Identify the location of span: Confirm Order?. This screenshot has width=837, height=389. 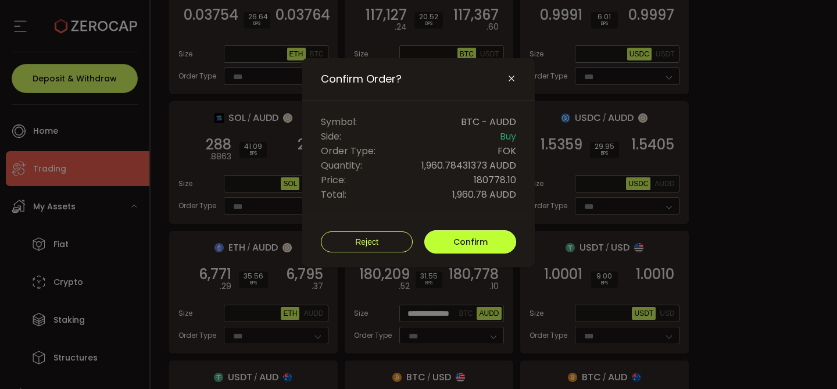
(361, 79).